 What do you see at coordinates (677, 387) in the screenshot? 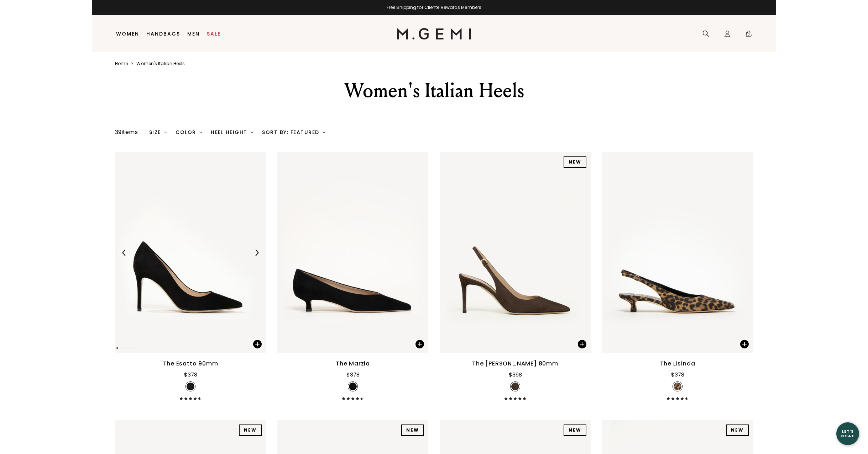
I see `img: v_7253590147131_SWATCH_50x.jpg` at bounding box center [677, 387].